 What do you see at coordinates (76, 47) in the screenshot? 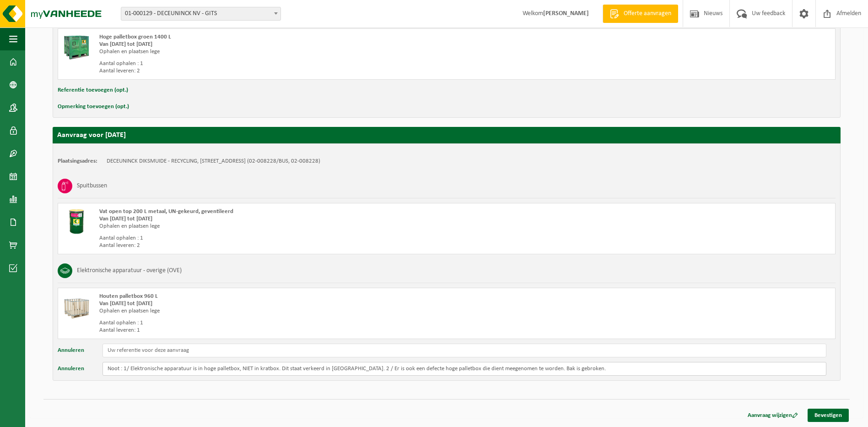
I see `img: PB-HB-1400-HPE-GN-01.png` at bounding box center [76, 47].